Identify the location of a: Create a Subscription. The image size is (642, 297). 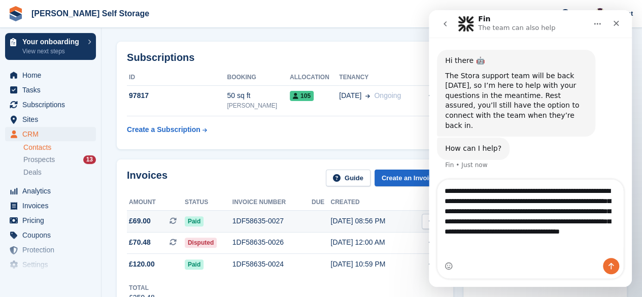
(167, 129).